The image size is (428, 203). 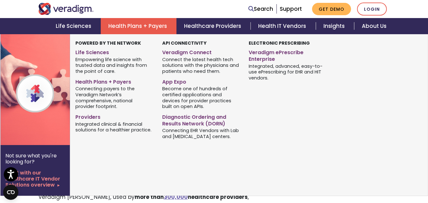 I want to click on span: Integrated, advanced, easy-to-use ePrescribing for EHR and HIT vendors., so click(x=287, y=72).